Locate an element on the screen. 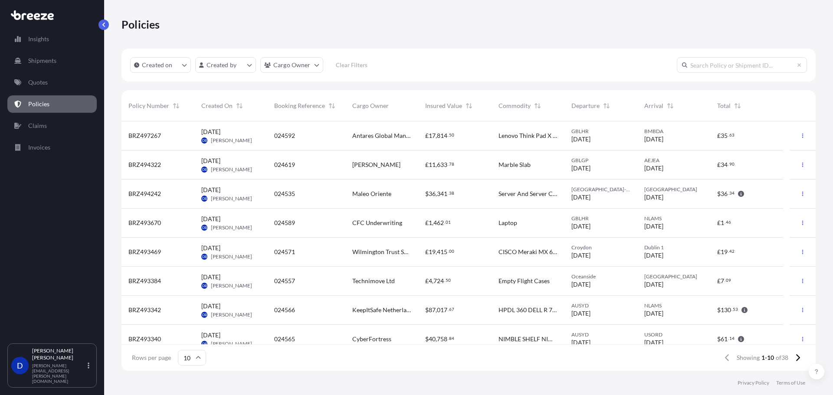 The image size is (833, 395). span: Maleo Oriente is located at coordinates (372, 194).